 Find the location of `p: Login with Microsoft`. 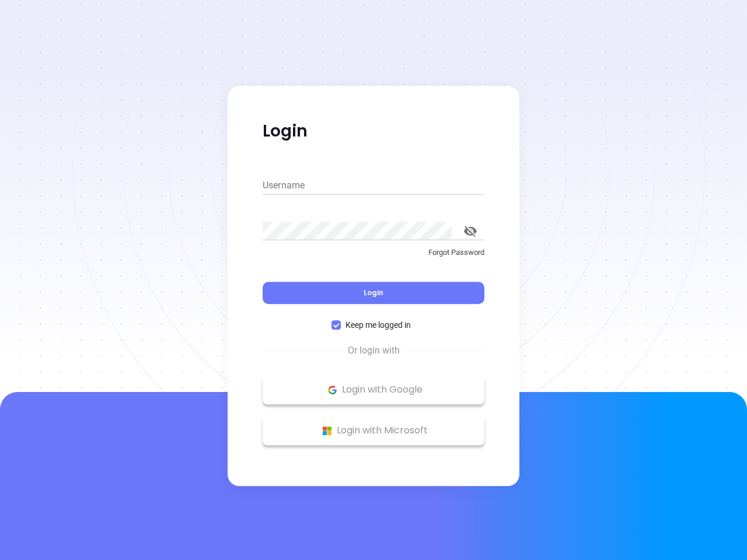

p: Login with Microsoft is located at coordinates (374, 430).